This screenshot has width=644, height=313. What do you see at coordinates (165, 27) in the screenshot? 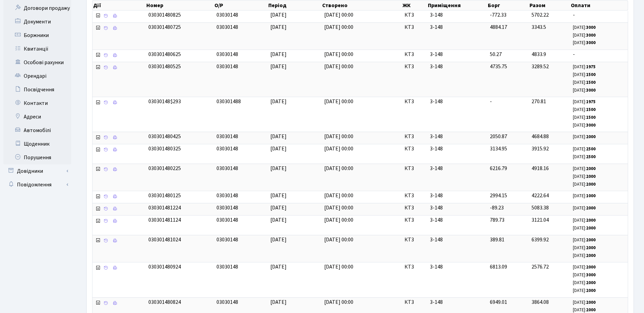
I see `span: 030301480725` at bounding box center [165, 27].